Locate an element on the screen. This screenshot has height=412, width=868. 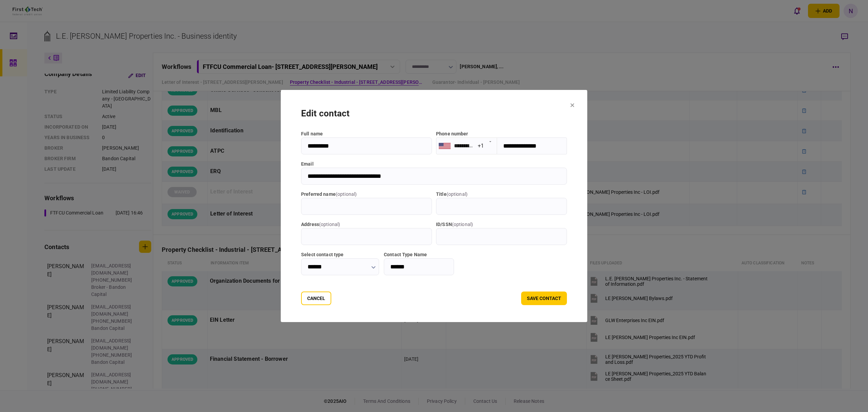
img: us is located at coordinates (445, 146).